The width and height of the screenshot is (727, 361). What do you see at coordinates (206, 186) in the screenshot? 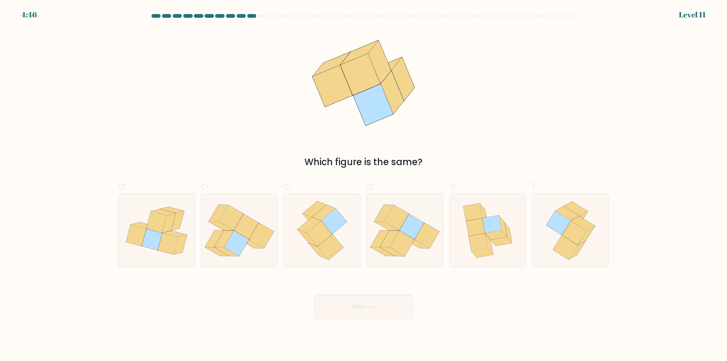
I see `span: b.` at bounding box center [206, 186].